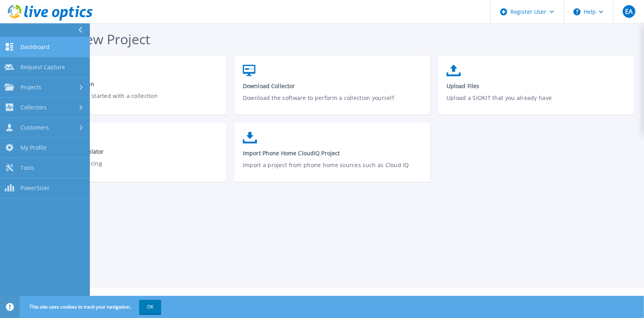  What do you see at coordinates (129, 84) in the screenshot?
I see `span: Request a Collection` at bounding box center [129, 84].